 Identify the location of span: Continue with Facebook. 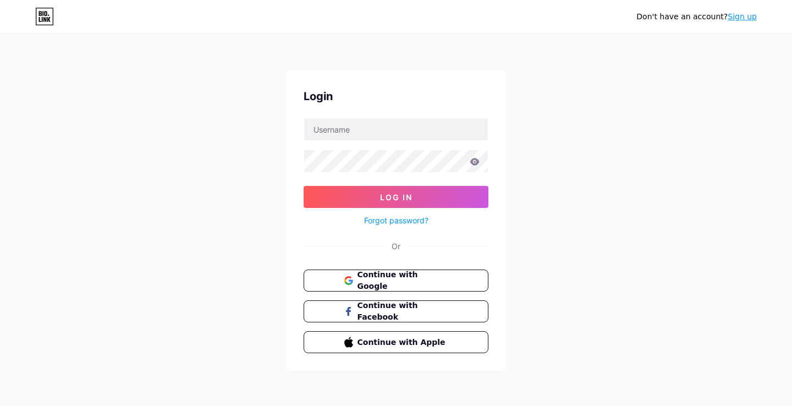
(403, 311).